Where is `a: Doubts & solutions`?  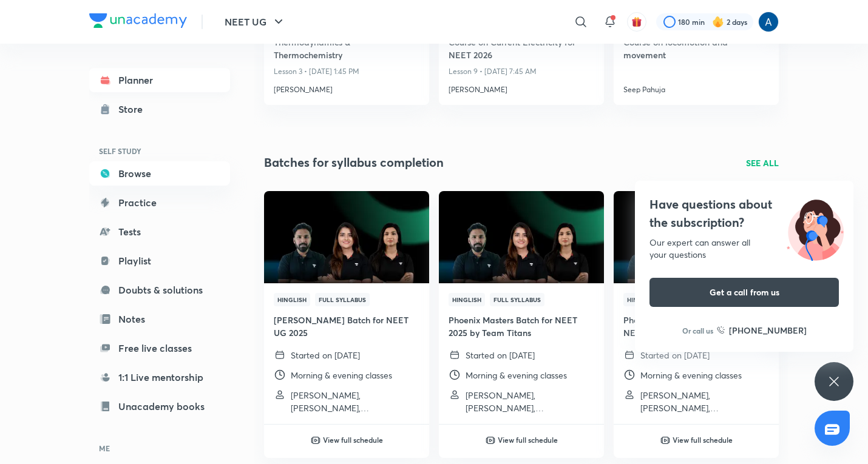 a: Doubts & solutions is located at coordinates (160, 290).